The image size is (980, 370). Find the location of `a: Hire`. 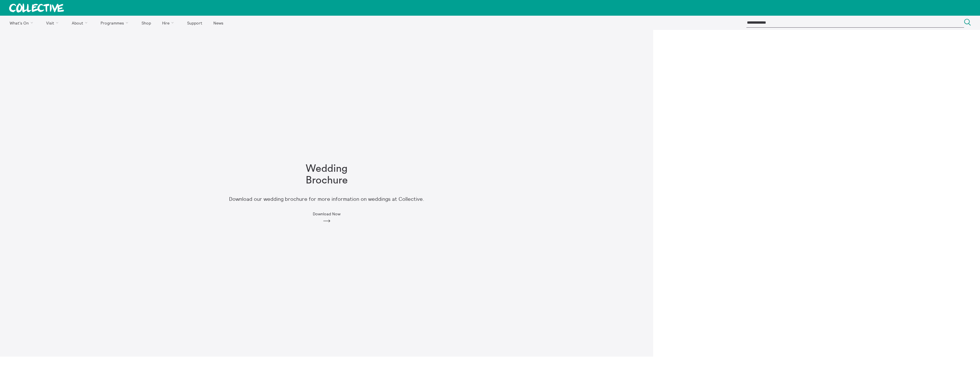

a: Hire is located at coordinates (169, 23).